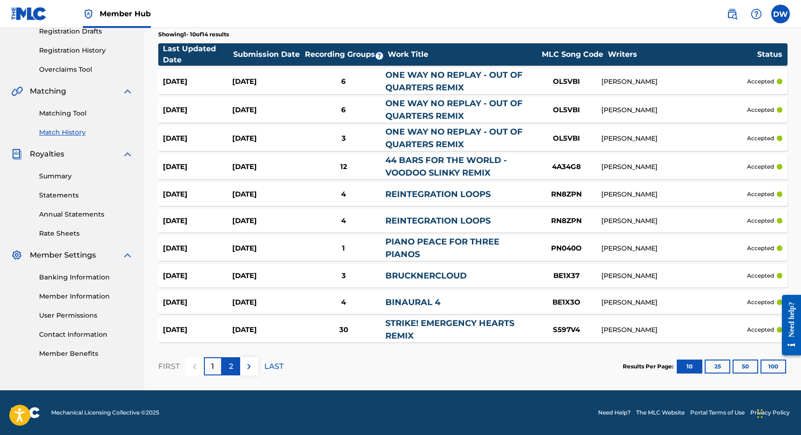 This screenshot has width=801, height=435. I want to click on div: MLC Song Code, so click(573, 54).